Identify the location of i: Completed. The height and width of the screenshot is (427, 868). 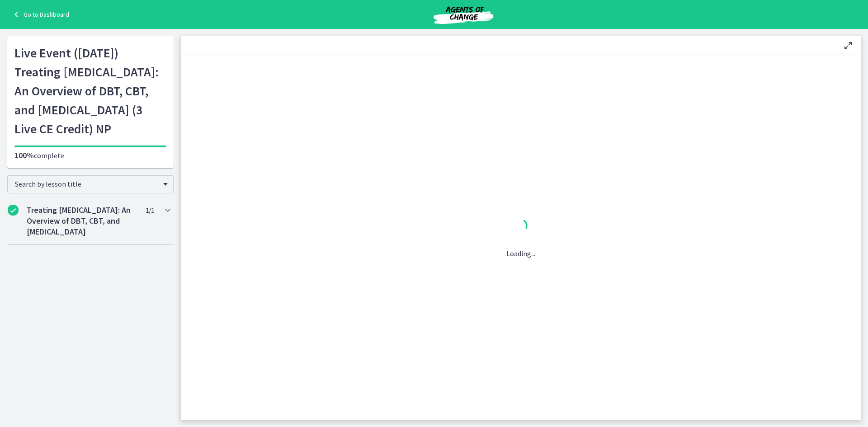
(14, 211).